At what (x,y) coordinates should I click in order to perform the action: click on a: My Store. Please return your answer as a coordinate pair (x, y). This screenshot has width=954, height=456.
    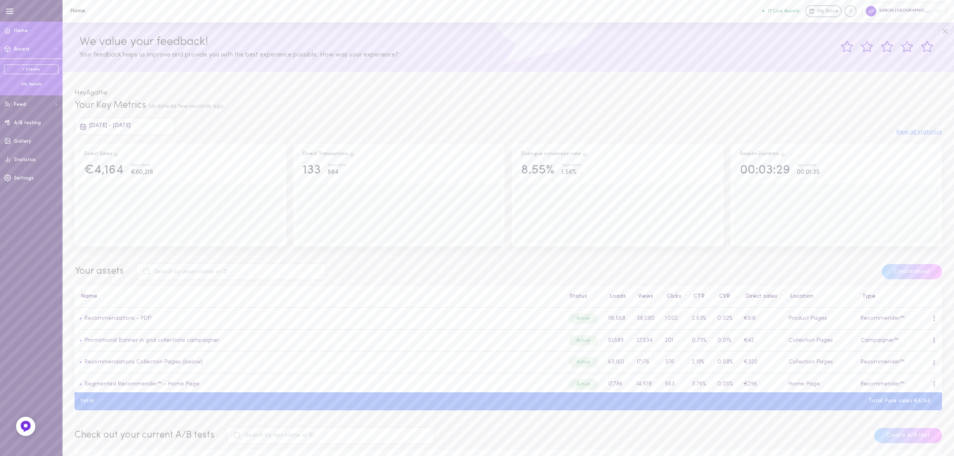
    Looking at the image, I should click on (823, 11).